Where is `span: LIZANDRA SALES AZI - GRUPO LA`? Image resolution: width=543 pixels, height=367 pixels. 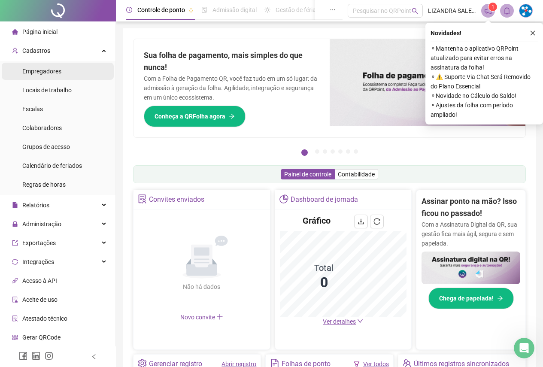 span: LIZANDRA SALES AZI - GRUPO LA is located at coordinates (452, 11).